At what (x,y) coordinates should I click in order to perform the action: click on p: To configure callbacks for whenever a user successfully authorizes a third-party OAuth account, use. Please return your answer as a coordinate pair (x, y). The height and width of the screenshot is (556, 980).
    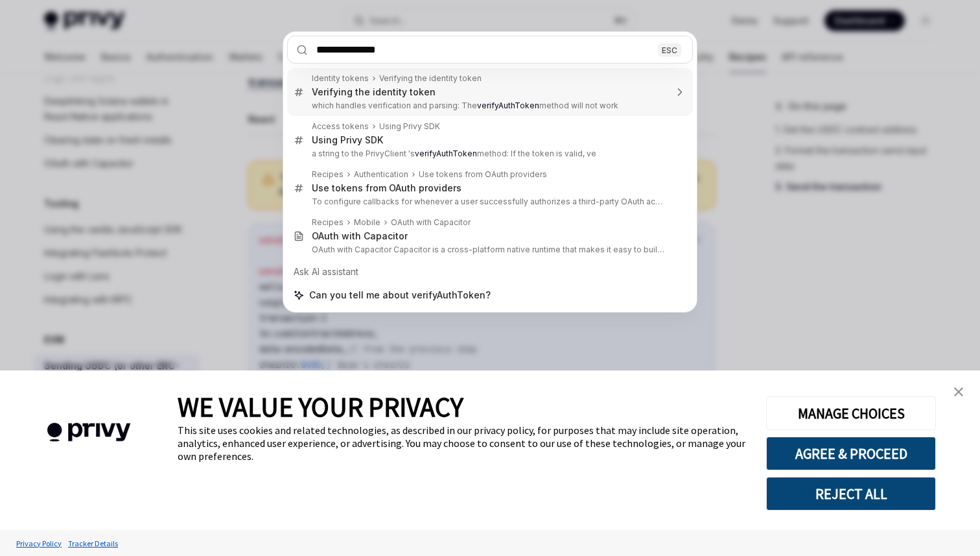
    Looking at the image, I should click on (489, 201).